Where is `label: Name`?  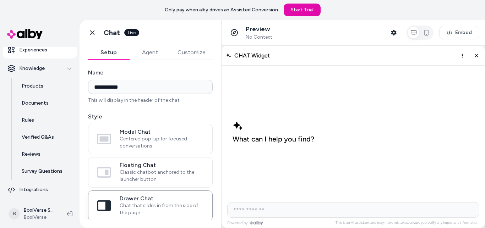
label: Name is located at coordinates (150, 73).